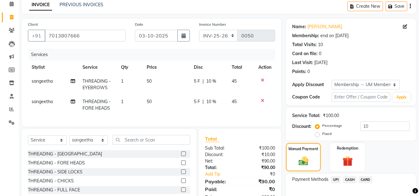  I want to click on label: Date, so click(139, 24).